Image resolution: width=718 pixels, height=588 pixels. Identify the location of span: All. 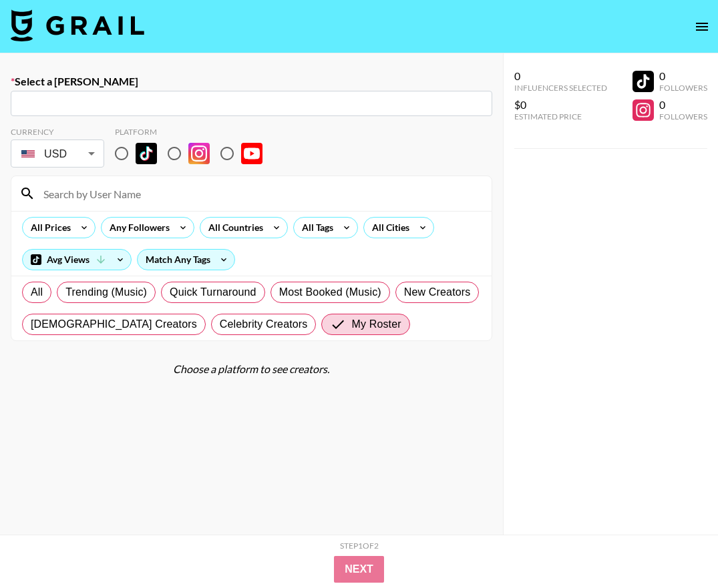
(37, 292).